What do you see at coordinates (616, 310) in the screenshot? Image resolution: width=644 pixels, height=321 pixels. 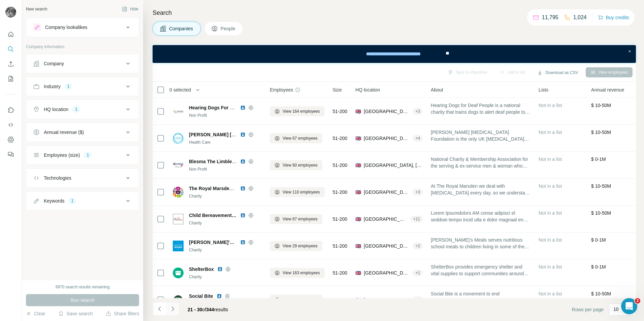 I see `p: 10` at bounding box center [616, 310].